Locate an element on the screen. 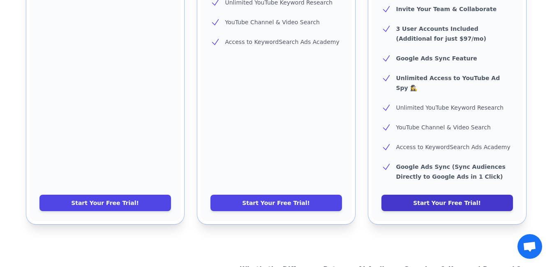 The width and height of the screenshot is (552, 267). a: Open chat is located at coordinates (530, 247).